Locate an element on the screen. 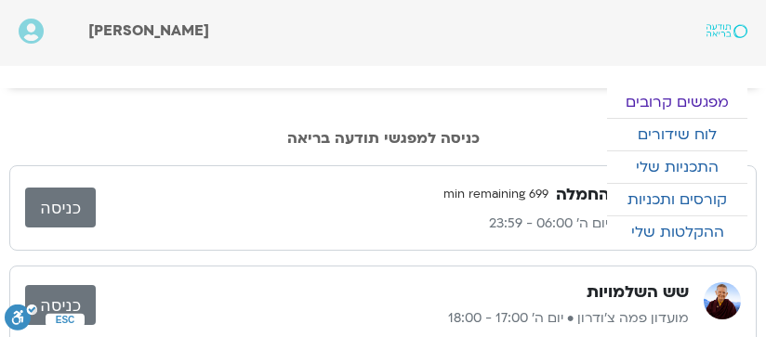 The width and height of the screenshot is (766, 337). a: מפגשים קרובים is located at coordinates (676, 102).